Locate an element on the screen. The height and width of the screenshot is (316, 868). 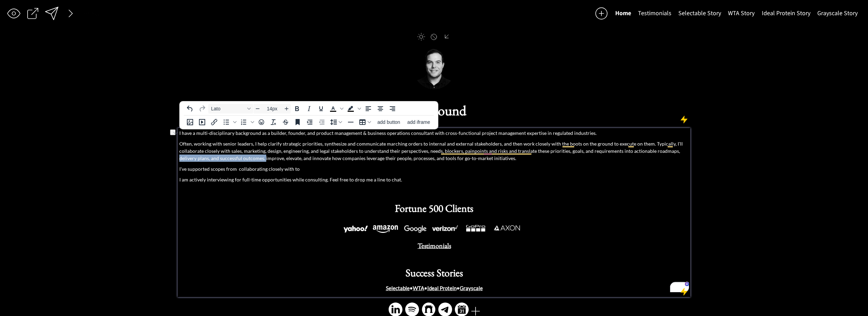
div: Bullet list is located at coordinates (229, 122).